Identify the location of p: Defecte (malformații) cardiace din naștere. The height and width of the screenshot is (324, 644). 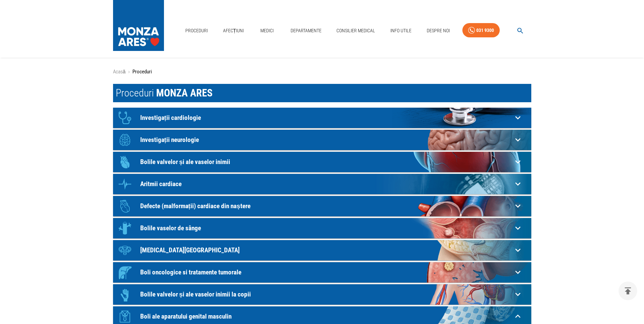
(326, 206).